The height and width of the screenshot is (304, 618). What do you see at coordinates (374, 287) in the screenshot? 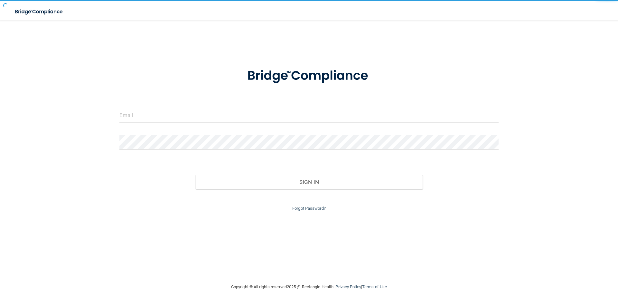
I see `a: Terms of Use` at bounding box center [374, 287].